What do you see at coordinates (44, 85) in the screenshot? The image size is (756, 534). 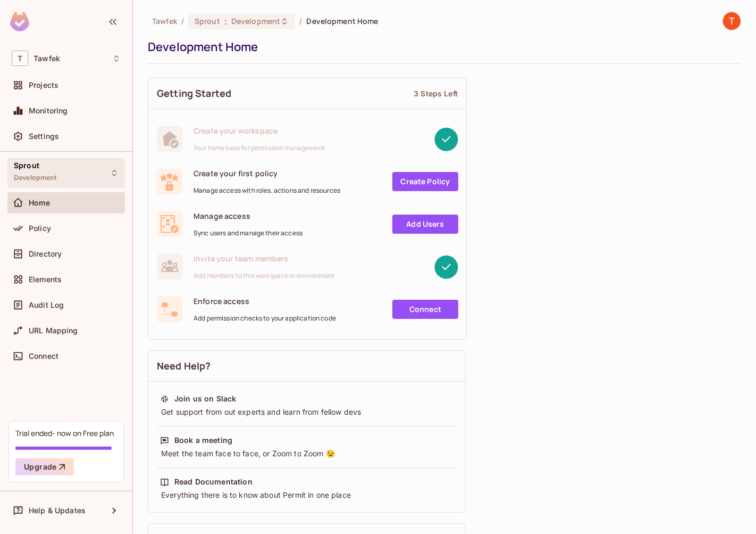 I see `span: Projects` at bounding box center [44, 85].